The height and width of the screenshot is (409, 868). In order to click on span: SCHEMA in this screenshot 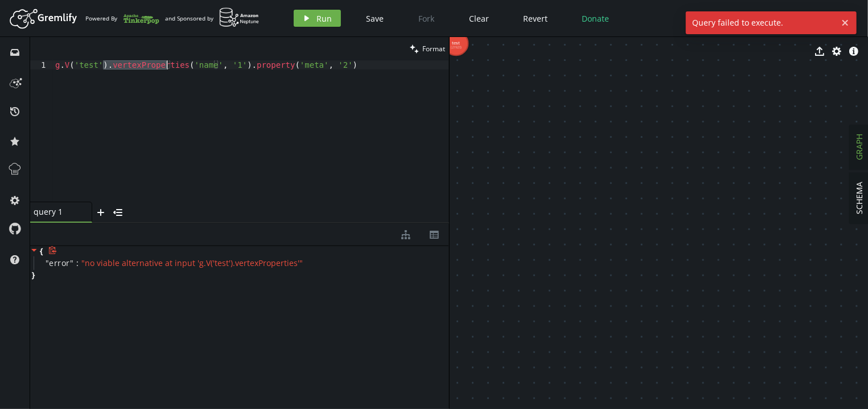, I will do `click(859, 198)`.